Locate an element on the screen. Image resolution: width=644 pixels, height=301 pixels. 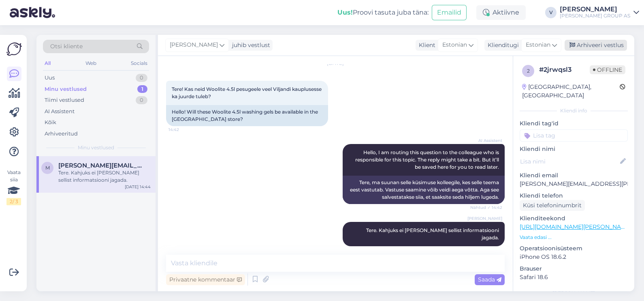
div: # 2jrwqsl3 is located at coordinates (564, 69).